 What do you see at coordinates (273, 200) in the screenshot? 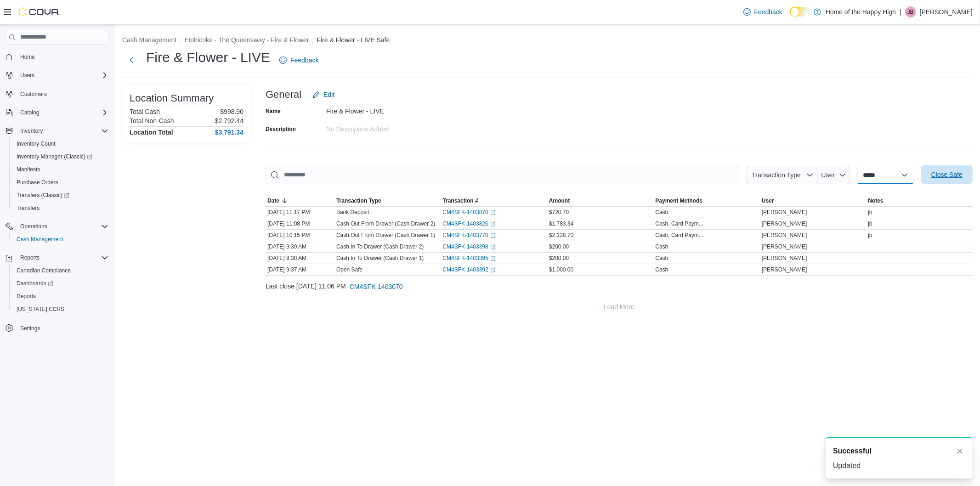
I see `span: Date` at bounding box center [273, 200].